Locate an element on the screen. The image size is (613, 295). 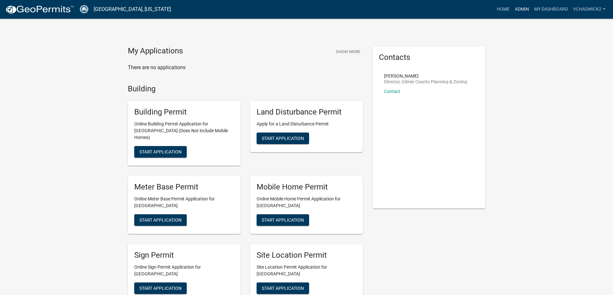
h4: My Applications is located at coordinates (155, 51).